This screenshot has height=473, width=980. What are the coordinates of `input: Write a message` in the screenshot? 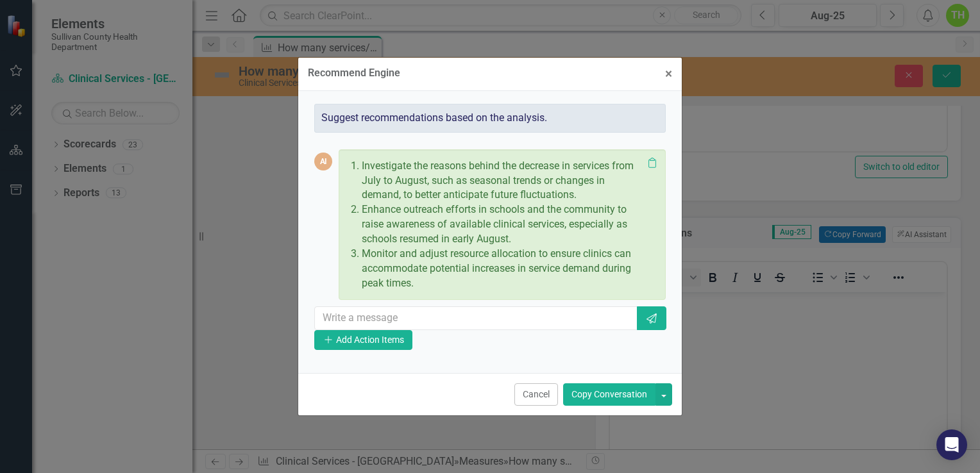 It's located at (475, 318).